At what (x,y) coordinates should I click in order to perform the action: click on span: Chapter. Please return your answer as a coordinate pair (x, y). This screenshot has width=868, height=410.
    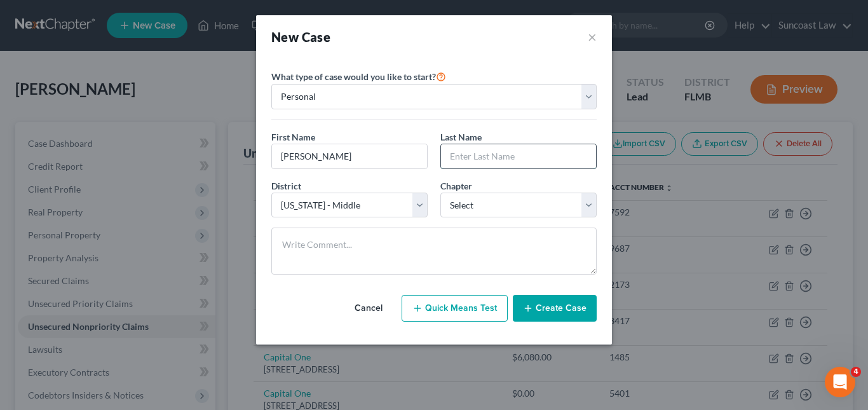
    Looking at the image, I should click on (456, 185).